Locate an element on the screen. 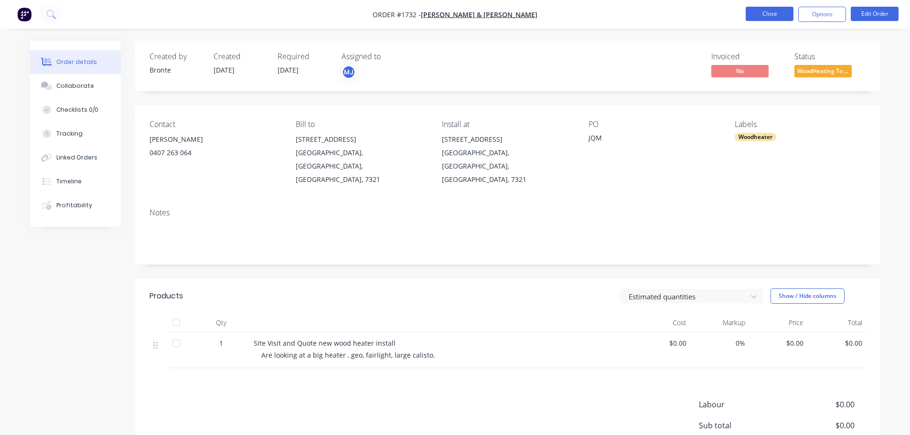  div: Total is located at coordinates (836, 323).